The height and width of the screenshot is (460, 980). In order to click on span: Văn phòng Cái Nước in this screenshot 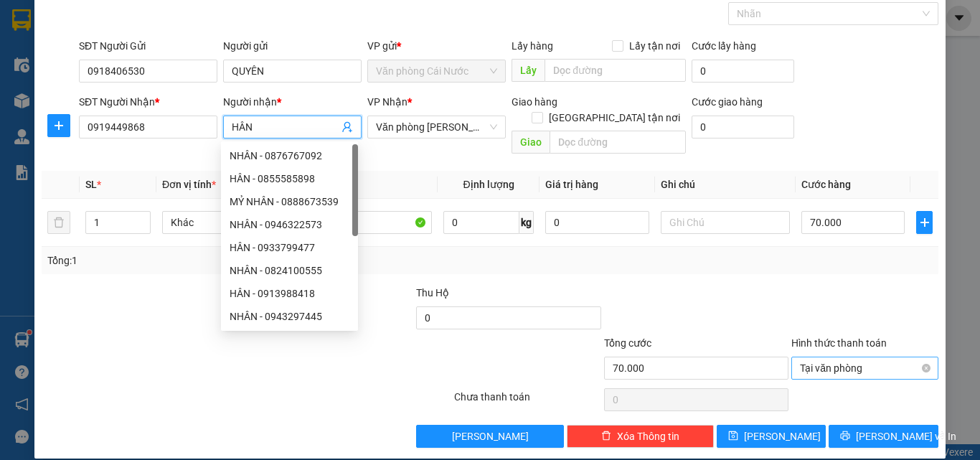, I will do `click(436, 71)`.